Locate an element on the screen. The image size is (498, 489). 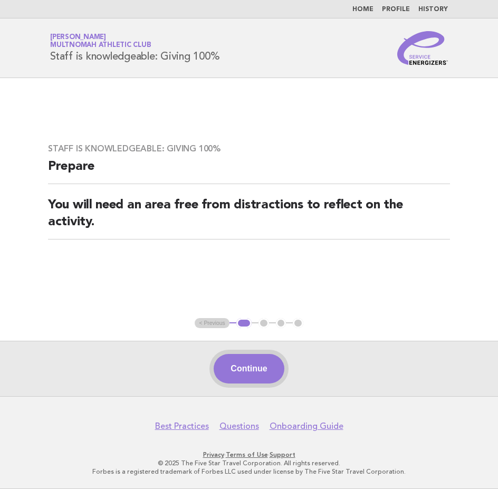
a: Questions is located at coordinates (239, 427).